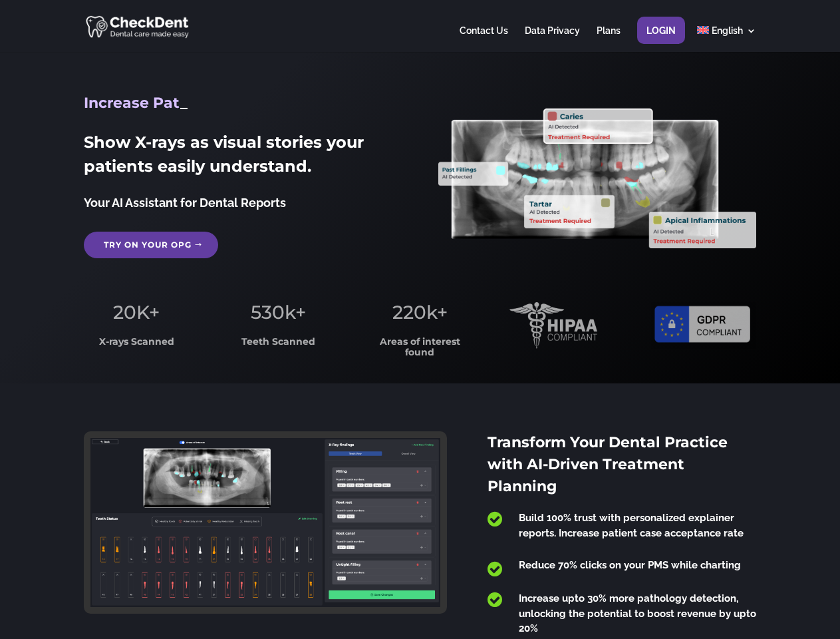 This screenshot has height=639, width=840. What do you see at coordinates (185, 202) in the screenshot?
I see `span: Your AI Assistant for Dental Reports` at bounding box center [185, 202].